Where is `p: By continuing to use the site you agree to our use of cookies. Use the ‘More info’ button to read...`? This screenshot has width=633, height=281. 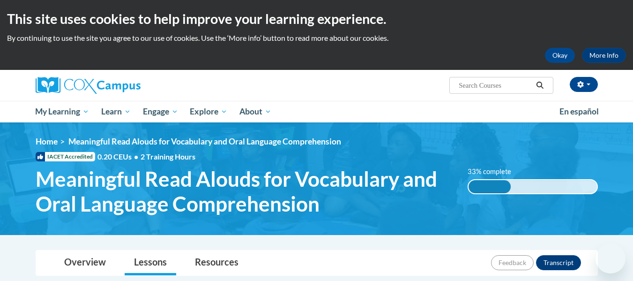
p: By continuing to use the site you agree to our use of cookies. Use the ‘More info’ button to read... is located at coordinates (316, 38).